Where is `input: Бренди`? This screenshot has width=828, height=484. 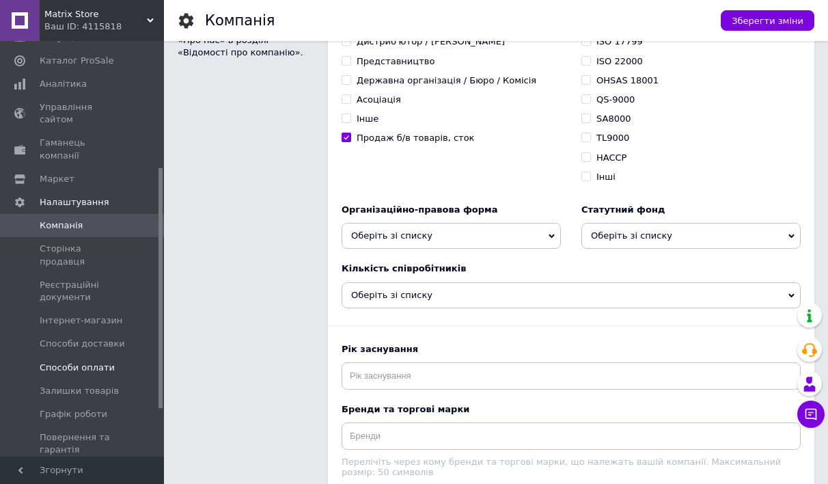 input: Бренди is located at coordinates (571, 436).